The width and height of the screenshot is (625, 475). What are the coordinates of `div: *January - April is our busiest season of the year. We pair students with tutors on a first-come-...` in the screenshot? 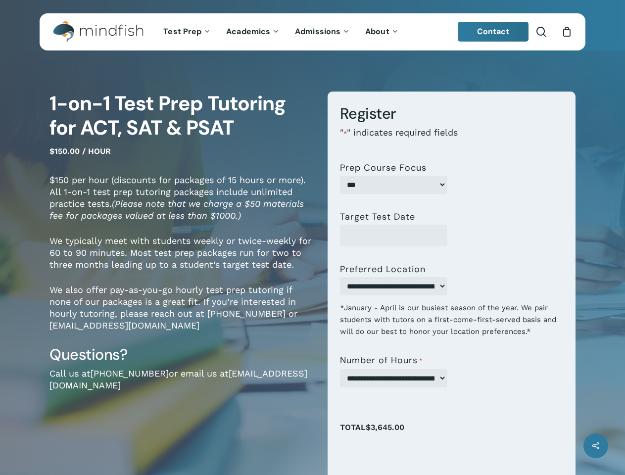 It's located at (451, 316).